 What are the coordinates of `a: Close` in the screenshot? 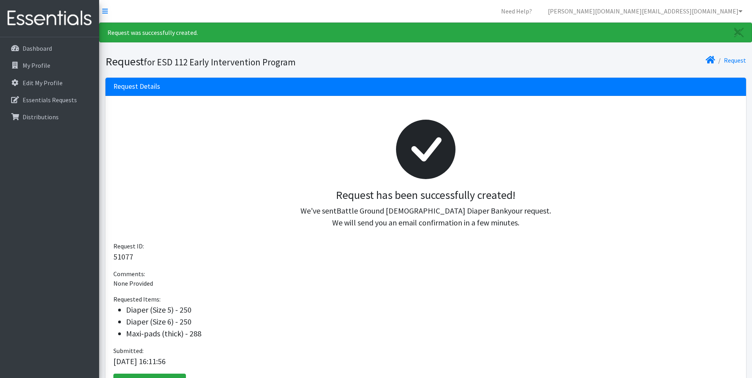 It's located at (739, 32).